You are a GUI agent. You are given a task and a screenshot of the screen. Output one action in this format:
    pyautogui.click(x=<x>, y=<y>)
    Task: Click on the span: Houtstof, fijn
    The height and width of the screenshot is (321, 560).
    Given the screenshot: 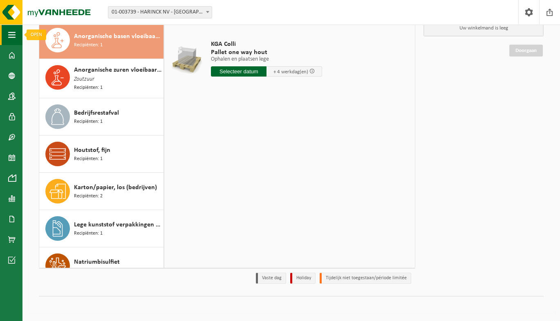 What is the action you would take?
    pyautogui.click(x=92, y=150)
    